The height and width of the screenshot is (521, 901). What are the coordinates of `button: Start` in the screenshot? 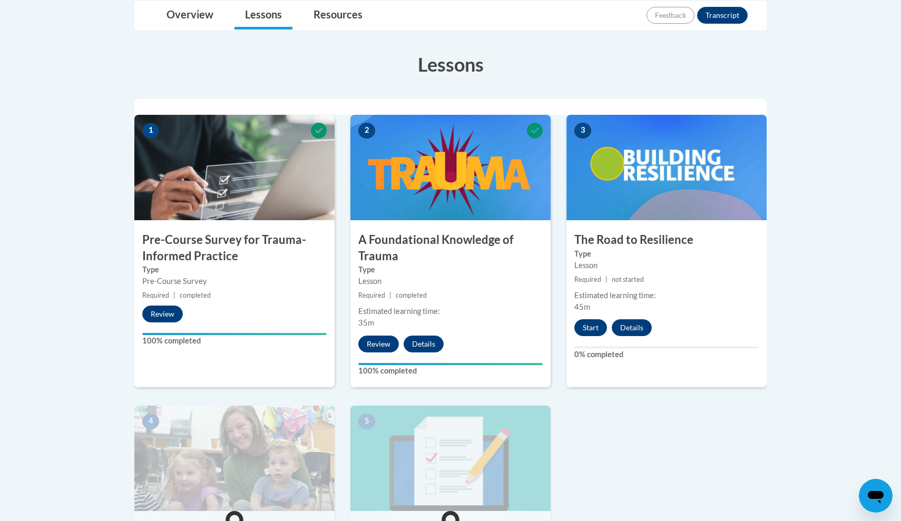 It's located at (591, 328).